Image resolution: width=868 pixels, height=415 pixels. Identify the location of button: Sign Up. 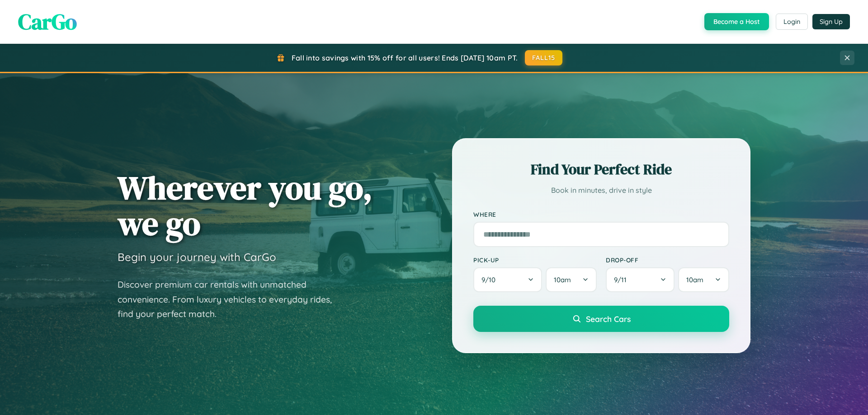
(830, 22).